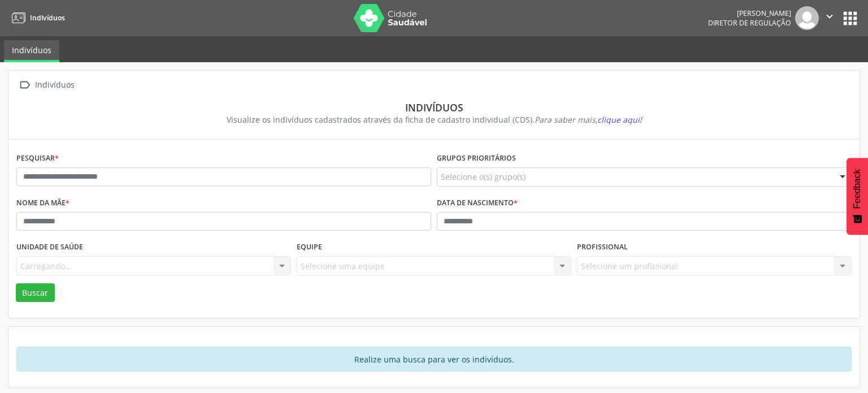  Describe the element at coordinates (48, 18) in the screenshot. I see `span: Indivíduos` at that location.